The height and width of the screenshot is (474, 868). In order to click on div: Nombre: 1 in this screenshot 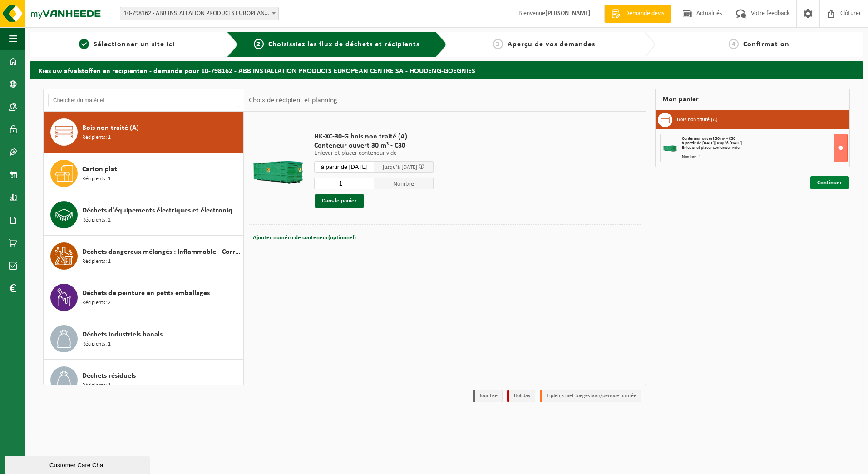, I will do `click(765, 157)`.